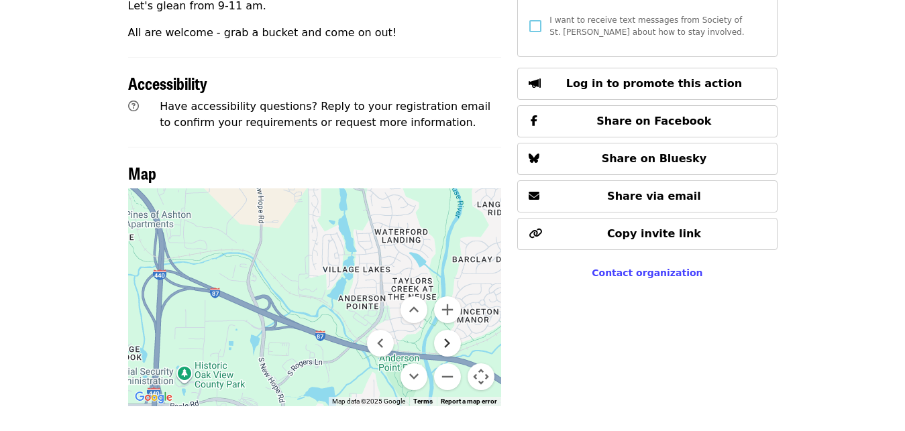 Image resolution: width=905 pixels, height=431 pixels. What do you see at coordinates (647, 273) in the screenshot?
I see `a: Contact organization` at bounding box center [647, 273].